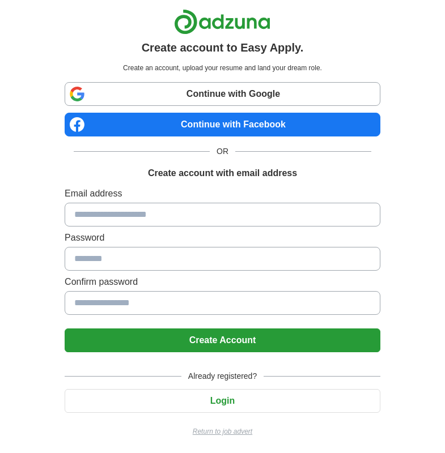  What do you see at coordinates (222, 238) in the screenshot?
I see `label: Password` at bounding box center [222, 238].